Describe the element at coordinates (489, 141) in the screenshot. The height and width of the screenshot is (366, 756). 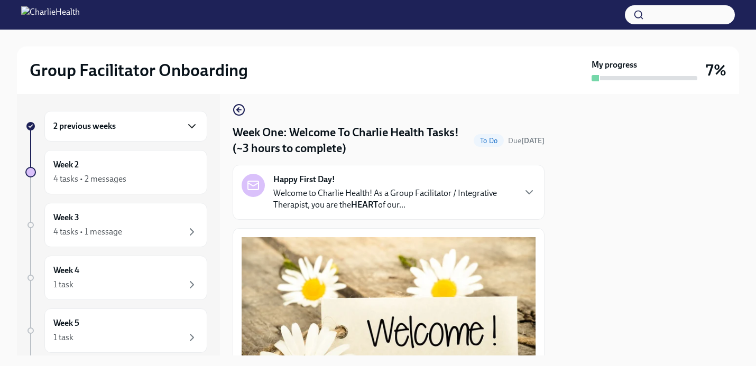
I see `span: To Do` at that location.